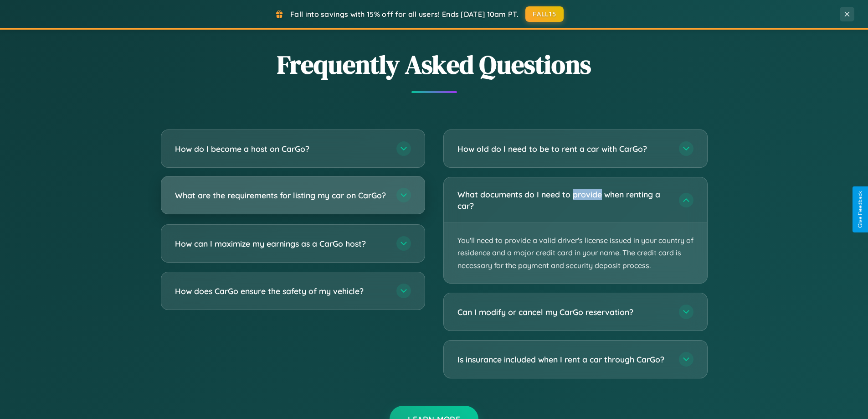 The height and width of the screenshot is (419, 868). What do you see at coordinates (563, 200) in the screenshot?
I see `h3: What documents do I need to provide when renting a car?` at bounding box center [563, 200].